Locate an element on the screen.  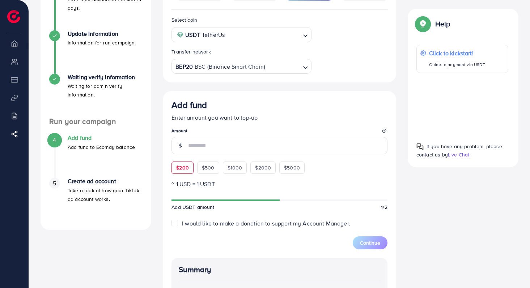
p: Information for run campaign. is located at coordinates (102, 43).